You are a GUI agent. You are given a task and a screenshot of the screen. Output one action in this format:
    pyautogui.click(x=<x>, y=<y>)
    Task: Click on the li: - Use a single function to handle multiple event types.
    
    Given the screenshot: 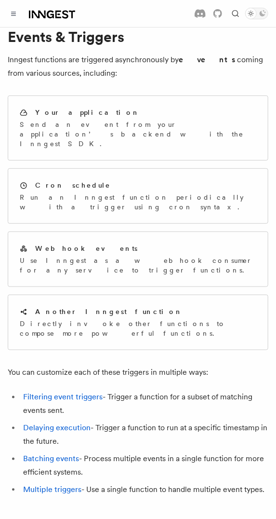 What is the action you would take?
    pyautogui.click(x=144, y=490)
    